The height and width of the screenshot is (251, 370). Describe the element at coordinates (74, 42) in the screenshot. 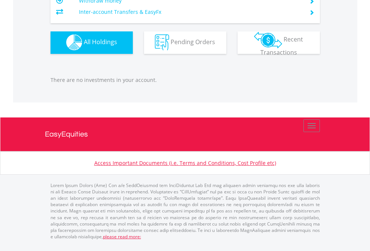

I see `img: holdings-wht.png` at that location.